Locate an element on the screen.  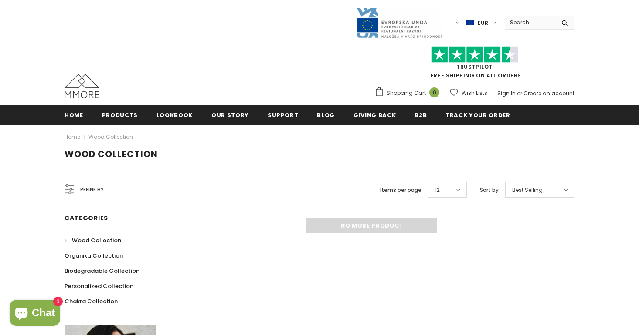
span: 12 is located at coordinates (437, 190).